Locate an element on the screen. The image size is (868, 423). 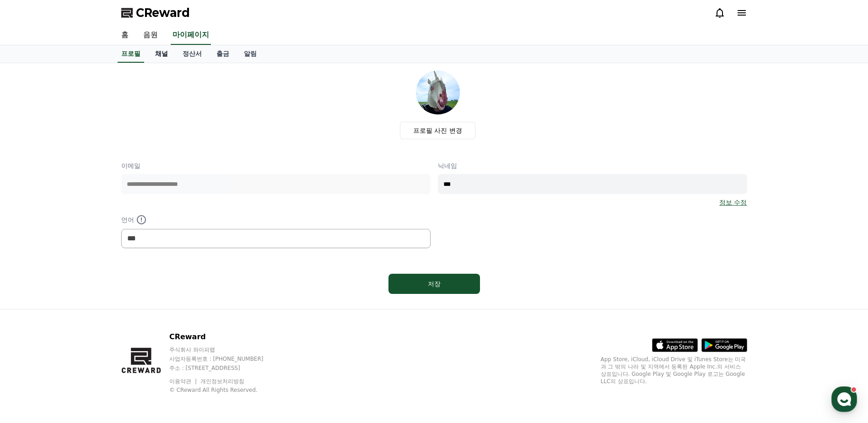
span: 설정 is located at coordinates (146, 308).